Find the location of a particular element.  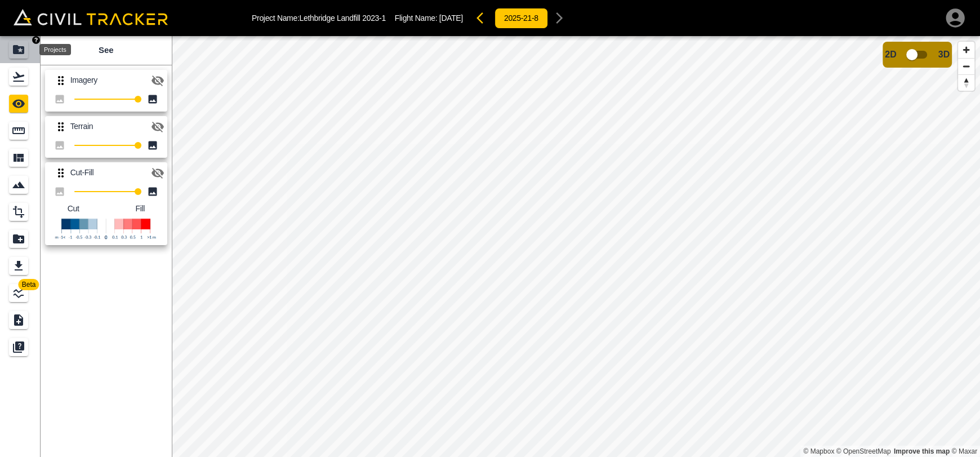

p: Project Name: Lethbridge Landfill 2023-1 is located at coordinates (319, 18).